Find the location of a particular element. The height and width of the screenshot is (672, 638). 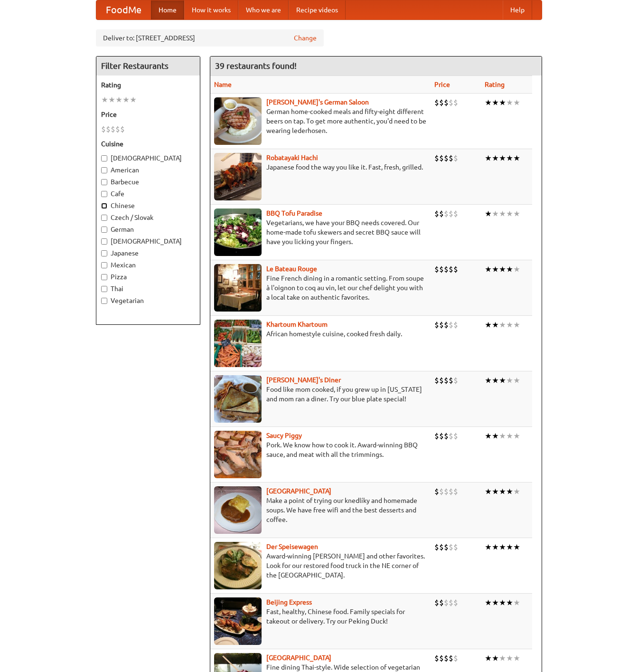

label: Vegetarian is located at coordinates (148, 301).